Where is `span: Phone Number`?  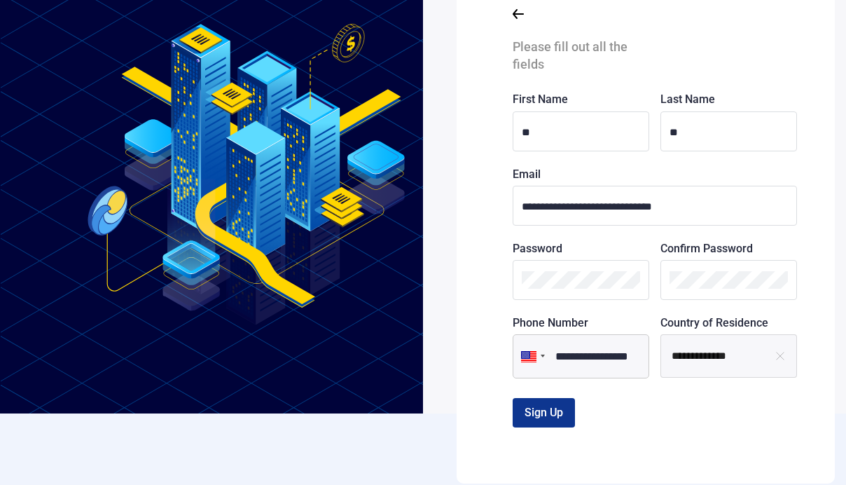 span: Phone Number is located at coordinates (550, 322).